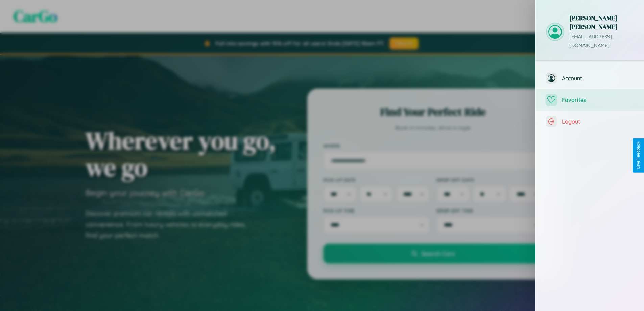  What do you see at coordinates (590, 100) in the screenshot?
I see `button: Favorites` at bounding box center [590, 100].